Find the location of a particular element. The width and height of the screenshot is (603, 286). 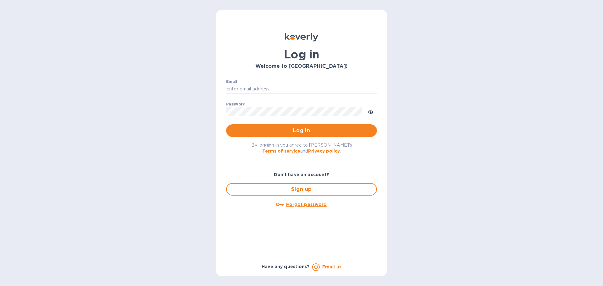

a: Email us is located at coordinates (332, 267).